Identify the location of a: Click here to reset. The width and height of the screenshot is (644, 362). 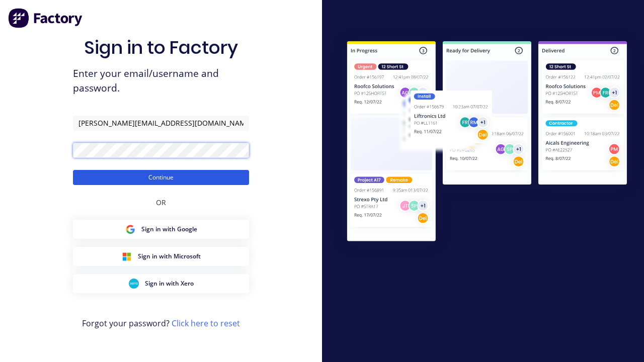
(206, 323).